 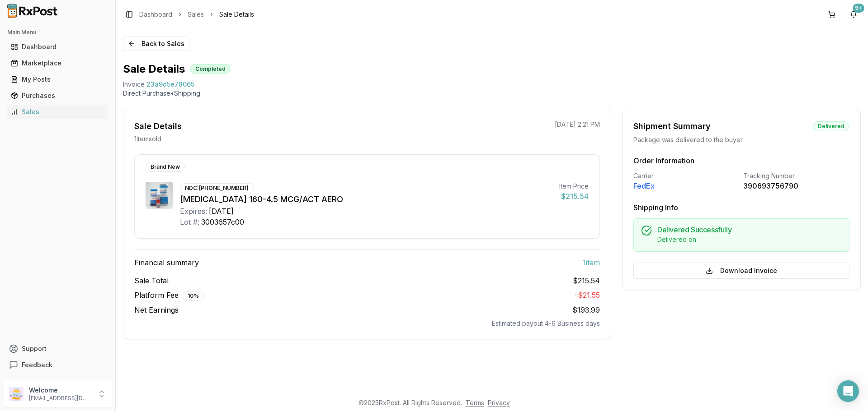 What do you see at coordinates (475, 403) in the screenshot?
I see `a: Terms` at bounding box center [475, 403].